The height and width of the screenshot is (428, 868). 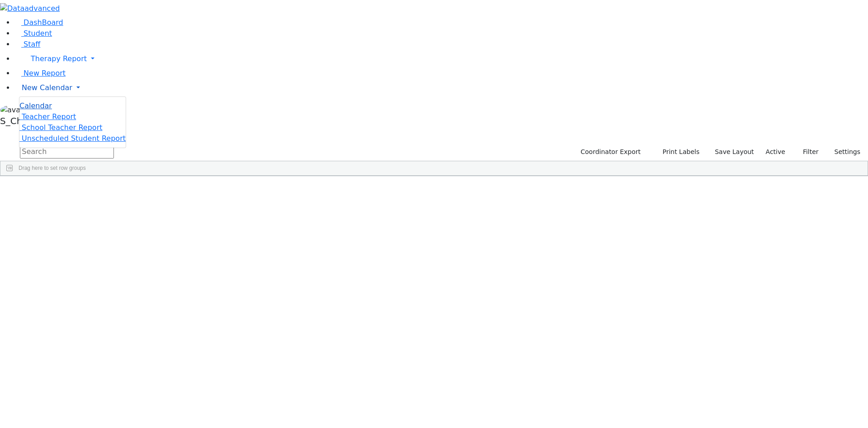 I want to click on input: Search, so click(x=67, y=151).